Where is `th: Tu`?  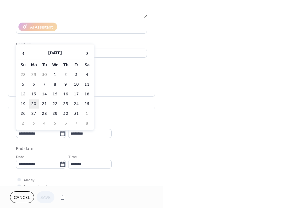 th: Tu is located at coordinates (44, 65).